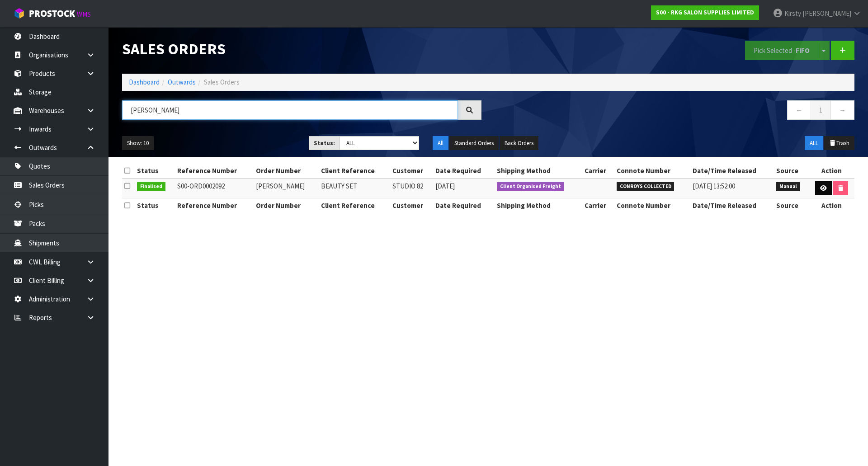 The height and width of the screenshot is (466, 868). I want to click on td: S00-ORD0002092, so click(214, 188).